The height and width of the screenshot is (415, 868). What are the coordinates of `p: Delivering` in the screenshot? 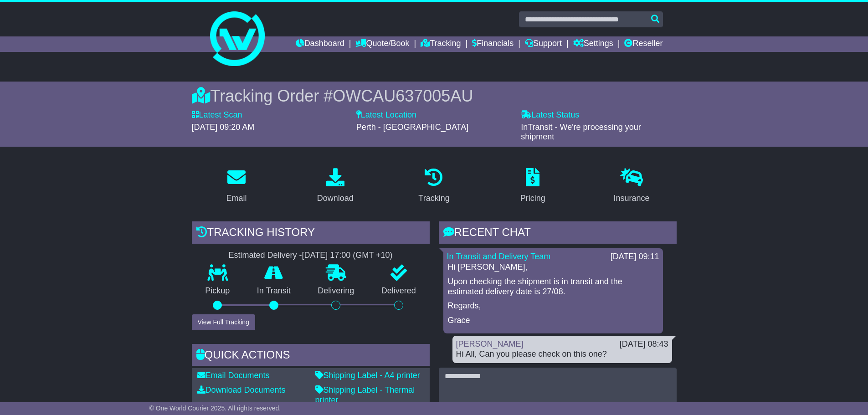 It's located at (336, 291).